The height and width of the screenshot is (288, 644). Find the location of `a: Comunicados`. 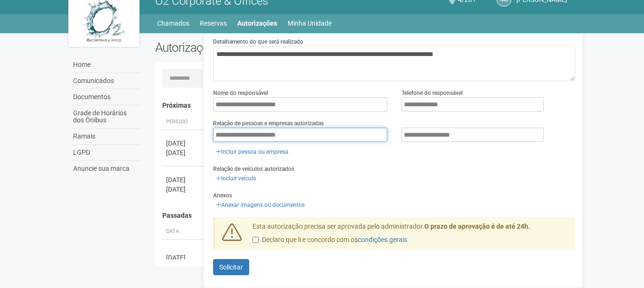

a: Comunicados is located at coordinates (106, 81).